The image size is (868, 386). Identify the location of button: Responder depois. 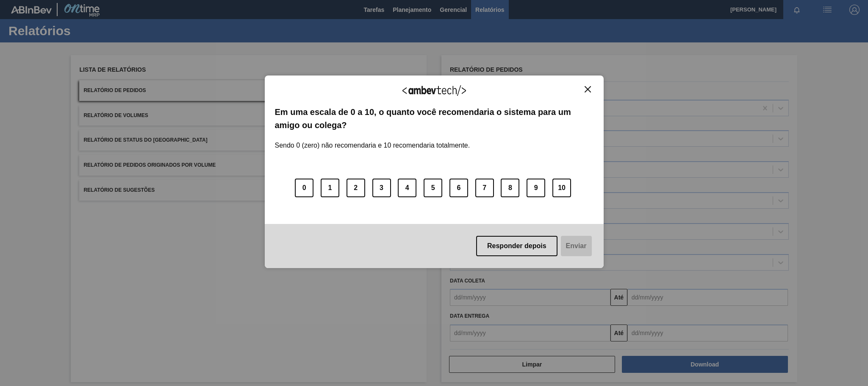
(517, 246).